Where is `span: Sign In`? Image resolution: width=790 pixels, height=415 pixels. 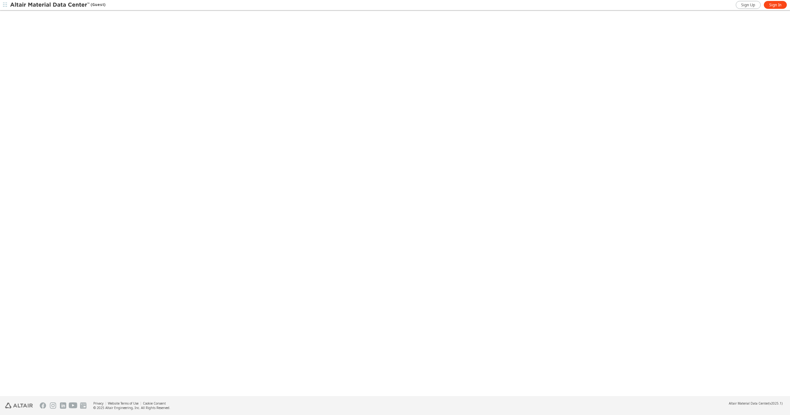 span: Sign In is located at coordinates (775, 5).